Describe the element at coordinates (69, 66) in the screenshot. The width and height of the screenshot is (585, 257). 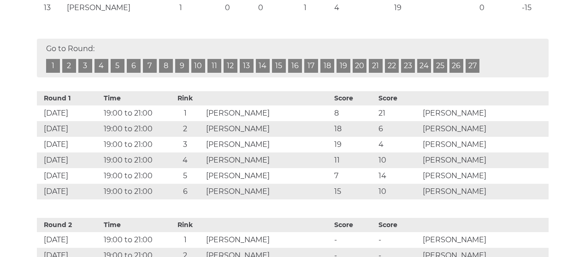
I see `a: 2` at that location.